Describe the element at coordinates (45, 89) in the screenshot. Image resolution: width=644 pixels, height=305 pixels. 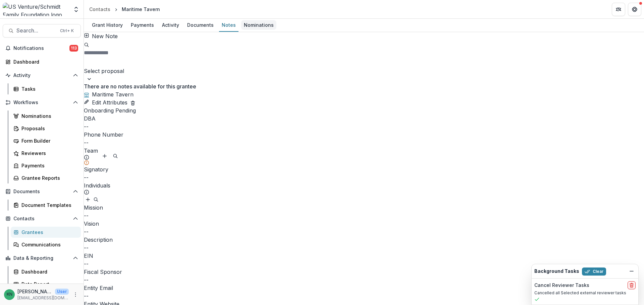
I see `a: Tasks` at that location.